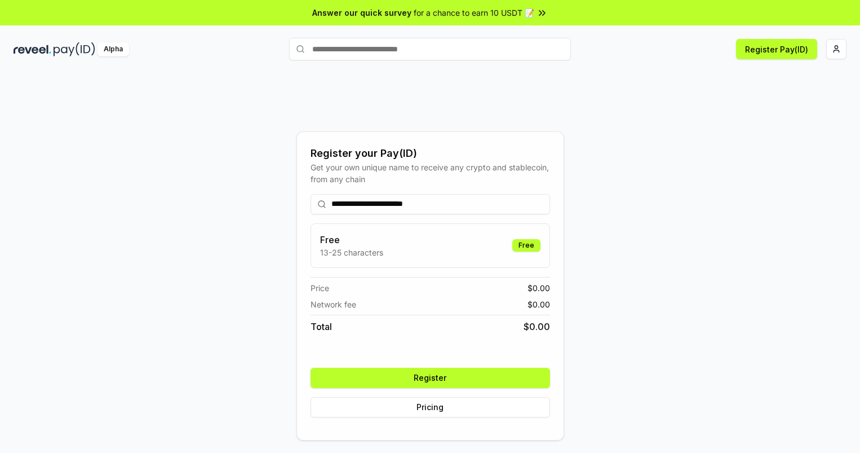 The width and height of the screenshot is (860, 453). What do you see at coordinates (320, 288) in the screenshot?
I see `span: Price` at bounding box center [320, 288].